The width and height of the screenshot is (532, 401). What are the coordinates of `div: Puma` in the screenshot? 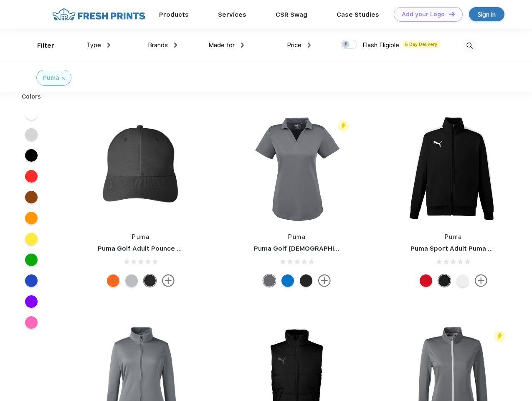 It's located at (51, 78).